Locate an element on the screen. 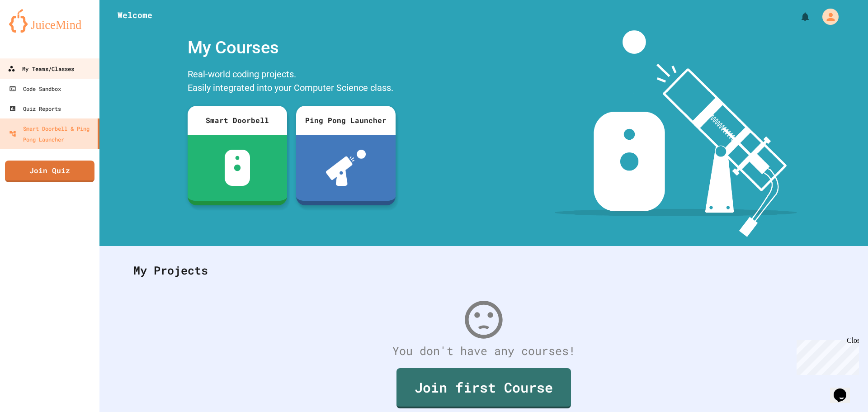 The width and height of the screenshot is (868, 412). div: Smart Doorbell & Ping Pong Launcher is located at coordinates (51, 134).